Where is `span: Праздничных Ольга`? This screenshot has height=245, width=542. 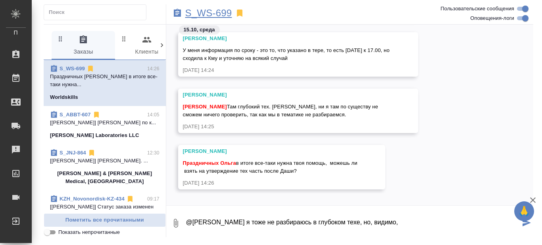
span: Праздничных Ольга is located at coordinates (210, 163).